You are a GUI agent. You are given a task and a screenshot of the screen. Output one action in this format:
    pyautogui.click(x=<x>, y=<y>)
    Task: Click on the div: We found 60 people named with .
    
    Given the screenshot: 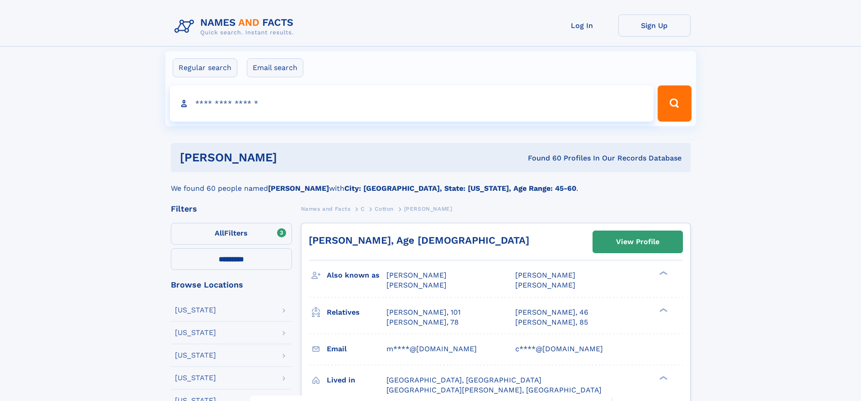 What is the action you would take?
    pyautogui.click(x=431, y=183)
    